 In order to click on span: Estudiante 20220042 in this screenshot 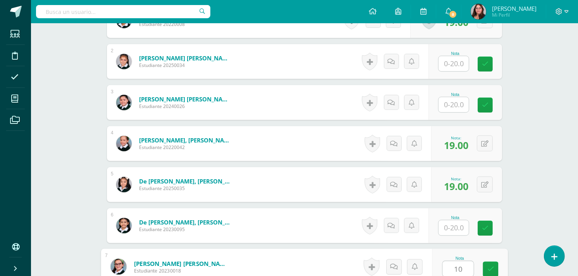, I will do `click(186, 147)`.